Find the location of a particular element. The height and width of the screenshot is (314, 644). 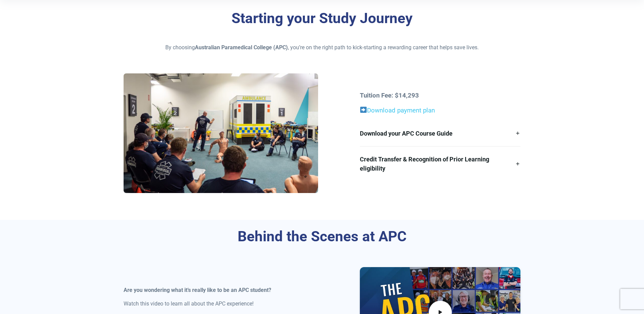

a: Download your APC Course Guide is located at coordinates (440, 133).